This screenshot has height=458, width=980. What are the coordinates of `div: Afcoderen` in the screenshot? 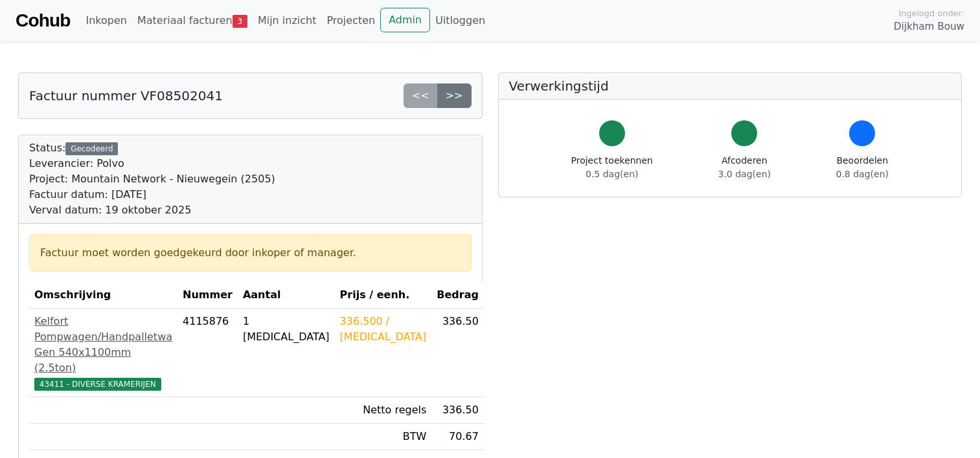 It's located at (744, 168).